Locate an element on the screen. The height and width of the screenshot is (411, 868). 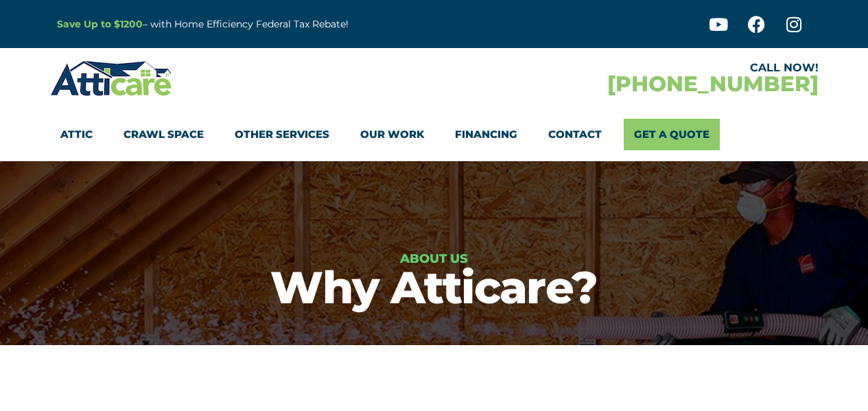
nav: Menu is located at coordinates (434, 134).